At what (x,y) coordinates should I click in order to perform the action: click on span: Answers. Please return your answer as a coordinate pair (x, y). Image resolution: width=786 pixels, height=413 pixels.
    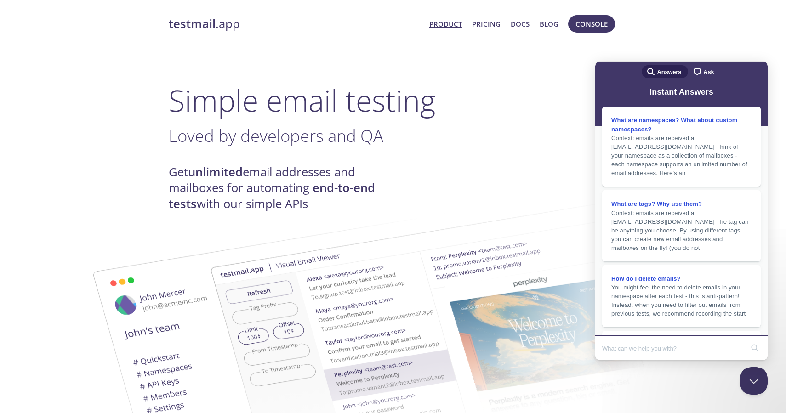
    Looking at the image, I should click on (74, 11).